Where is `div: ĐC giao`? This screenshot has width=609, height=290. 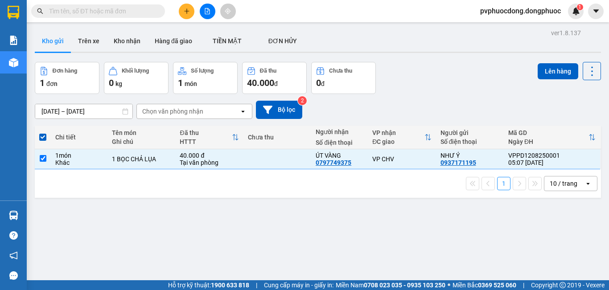
div: ĐC giao is located at coordinates (398, 142).